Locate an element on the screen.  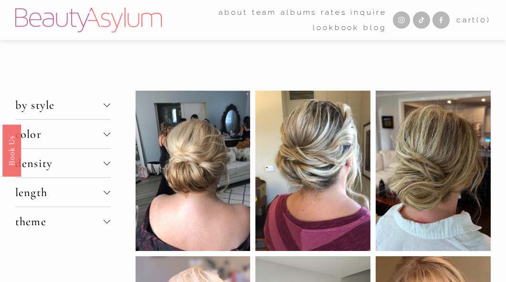
a: Instagram is located at coordinates (401, 20).